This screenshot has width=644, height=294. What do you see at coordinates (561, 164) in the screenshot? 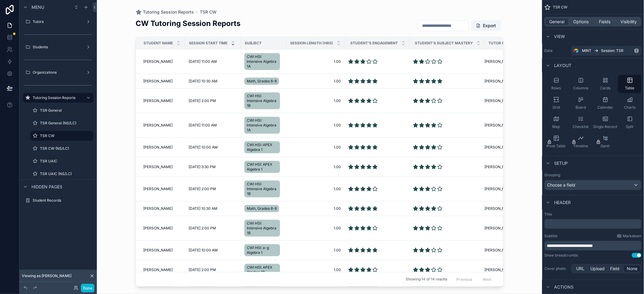
I see `span: Setup` at bounding box center [561, 164].